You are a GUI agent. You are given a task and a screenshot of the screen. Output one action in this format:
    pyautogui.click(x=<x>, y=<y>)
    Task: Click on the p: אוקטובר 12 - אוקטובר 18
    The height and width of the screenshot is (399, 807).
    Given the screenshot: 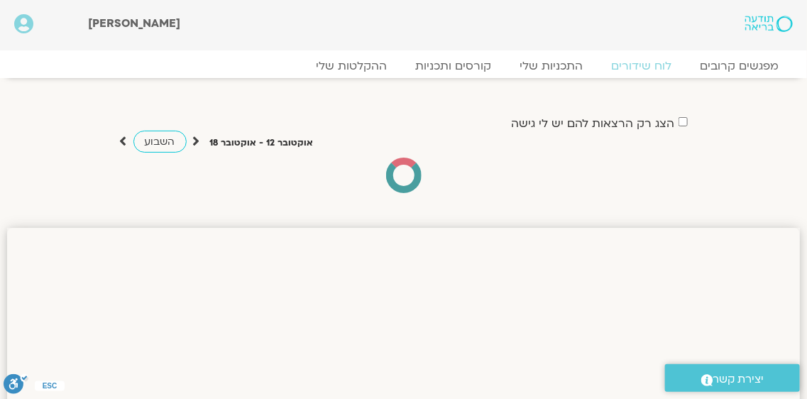 What is the action you would take?
    pyautogui.click(x=262, y=143)
    